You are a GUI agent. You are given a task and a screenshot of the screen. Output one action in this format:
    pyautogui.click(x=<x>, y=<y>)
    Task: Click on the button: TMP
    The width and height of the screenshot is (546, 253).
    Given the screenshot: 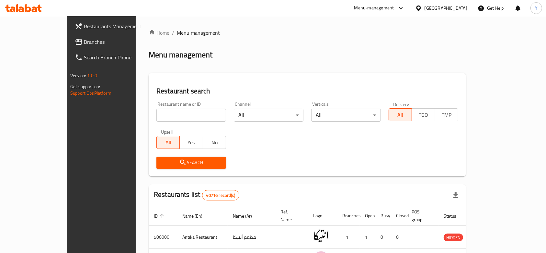 What is the action you would take?
    pyautogui.click(x=447, y=115)
    